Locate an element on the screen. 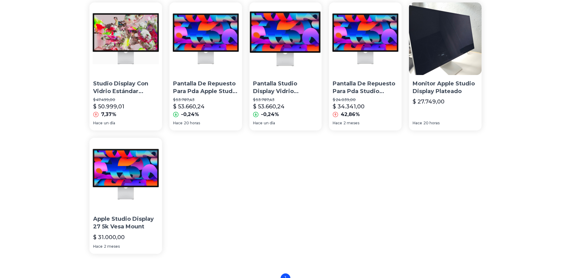 Image resolution: width=571 pixels, height=278 pixels. p: 42,86% is located at coordinates (350, 115).